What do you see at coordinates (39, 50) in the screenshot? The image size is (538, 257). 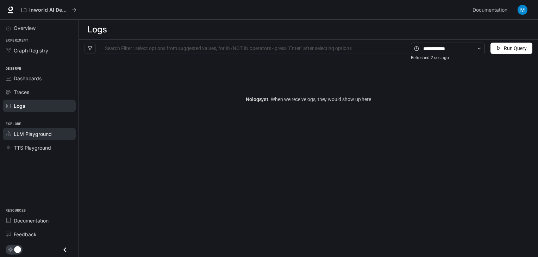 I see `a: Graph Registry` at bounding box center [39, 50].